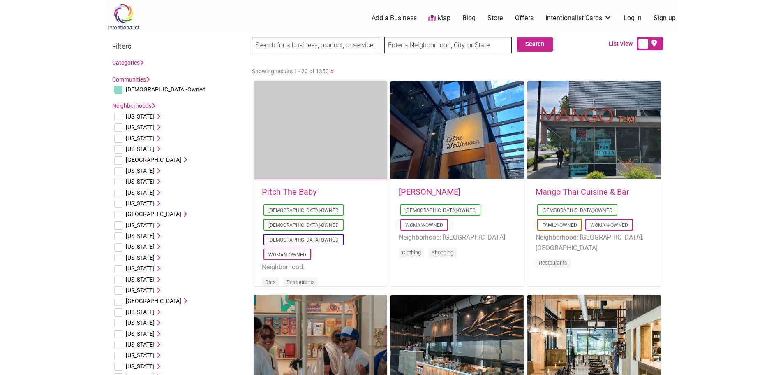  What do you see at coordinates (394, 18) in the screenshot?
I see `a: Add a Business` at bounding box center [394, 18].